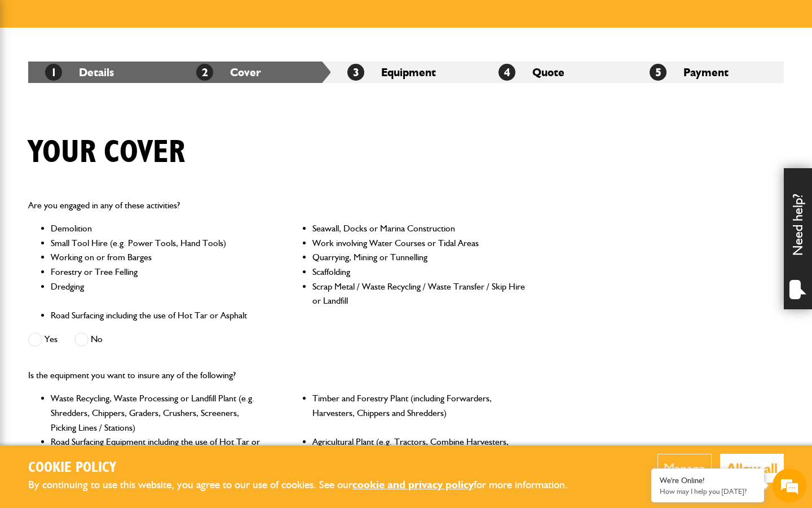 The width and height of the screenshot is (812, 508). I want to click on label: No, so click(89, 339).